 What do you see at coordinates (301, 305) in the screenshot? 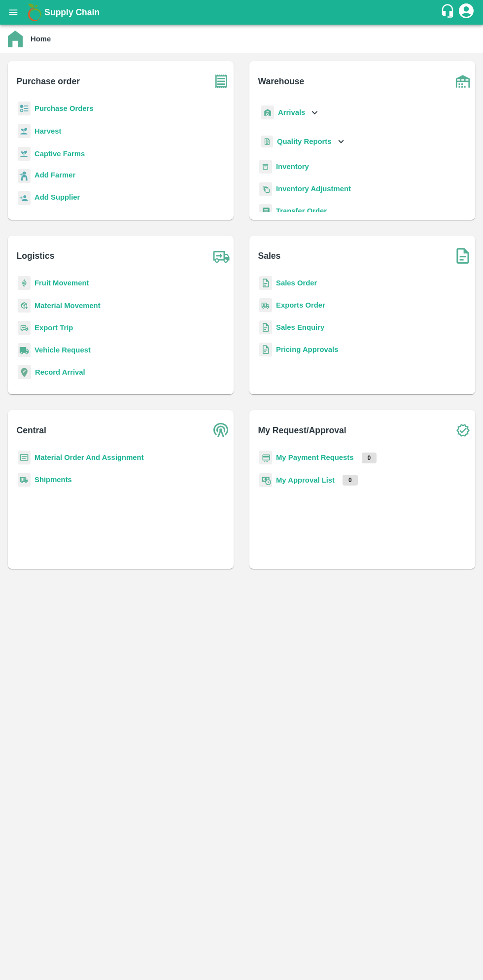
I see `b: Exports Order` at bounding box center [301, 305].